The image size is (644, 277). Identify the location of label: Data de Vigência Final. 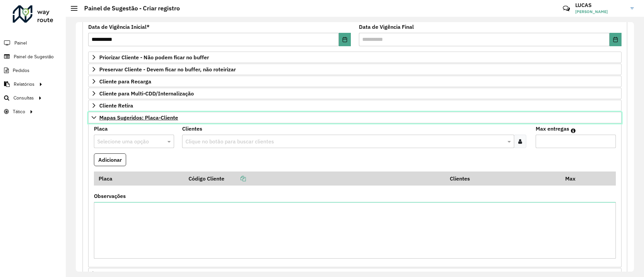
(386, 27).